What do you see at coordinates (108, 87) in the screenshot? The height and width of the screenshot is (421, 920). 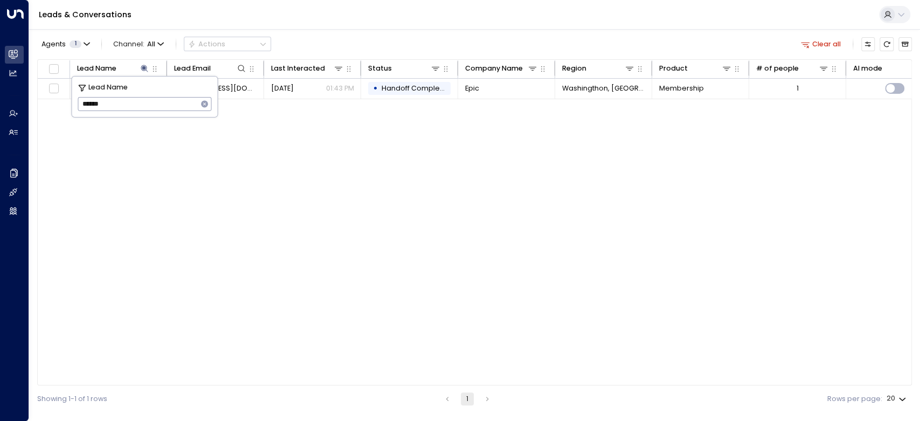 I see `span: Lead Name` at bounding box center [108, 87].